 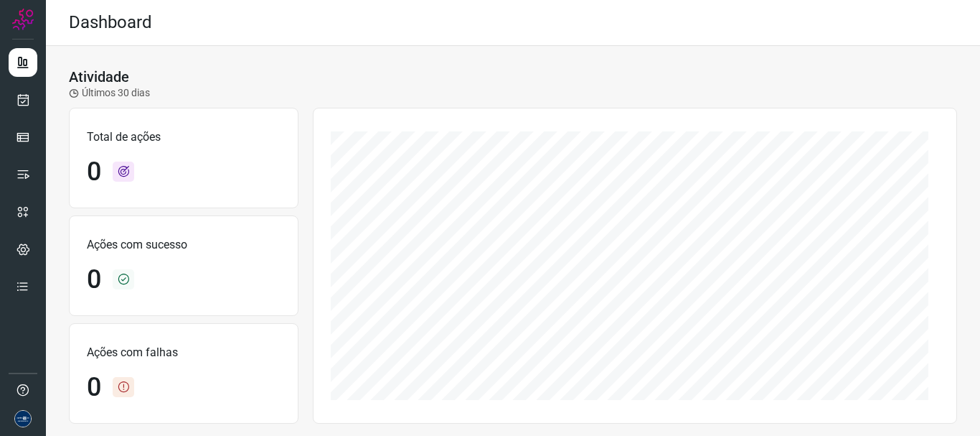 What do you see at coordinates (183, 137) in the screenshot?
I see `p: Total de ações` at bounding box center [183, 137].